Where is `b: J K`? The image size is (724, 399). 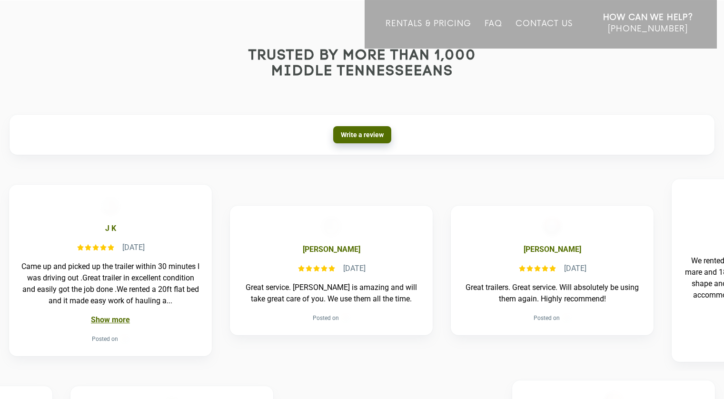 b: J K is located at coordinates (110, 229).